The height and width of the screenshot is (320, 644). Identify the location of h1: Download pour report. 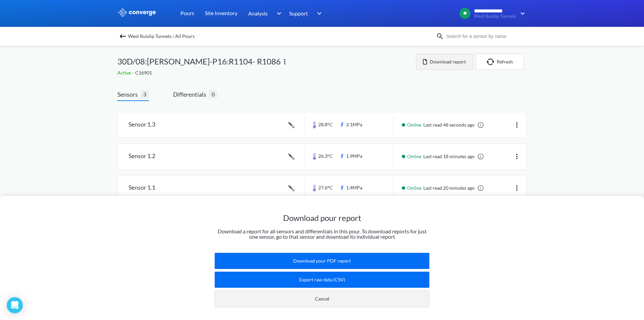
(322, 218).